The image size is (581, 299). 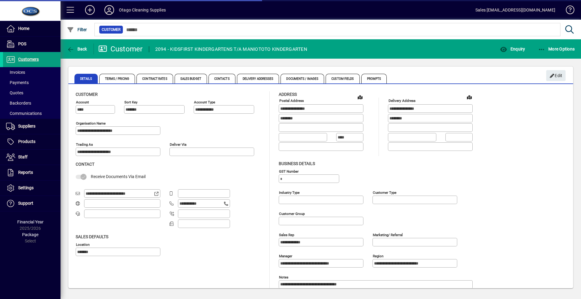 What do you see at coordinates (32, 157) in the screenshot?
I see `a: Staff` at bounding box center [32, 157].